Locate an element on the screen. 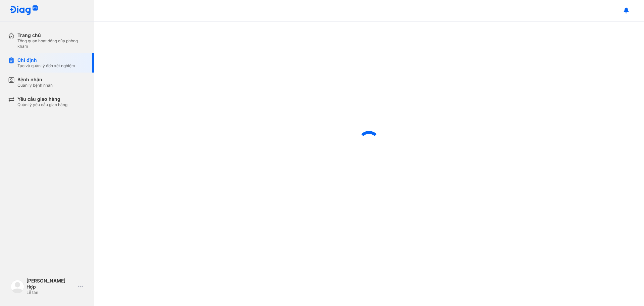 This screenshot has width=644, height=306. div: Chỉ định is located at coordinates (46, 60).